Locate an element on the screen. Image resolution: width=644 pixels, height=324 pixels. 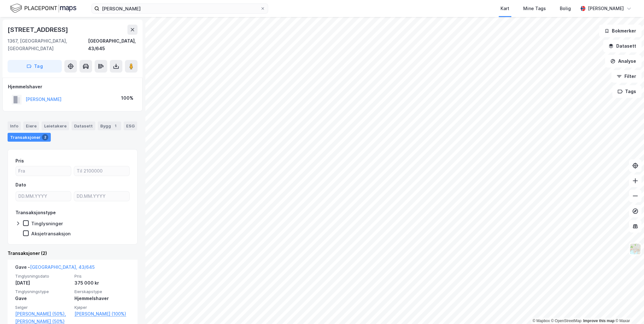
button: Tag is located at coordinates (35, 66).